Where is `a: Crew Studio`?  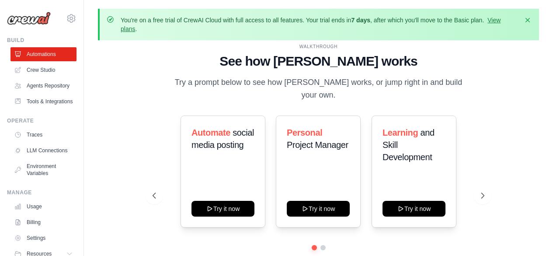 a: Crew Studio is located at coordinates (43, 70).